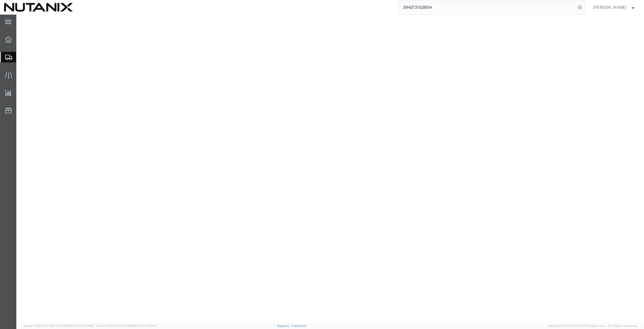 The image size is (644, 329). Describe the element at coordinates (609, 7) in the screenshot. I see `span: Stephanie Guadron` at that location.